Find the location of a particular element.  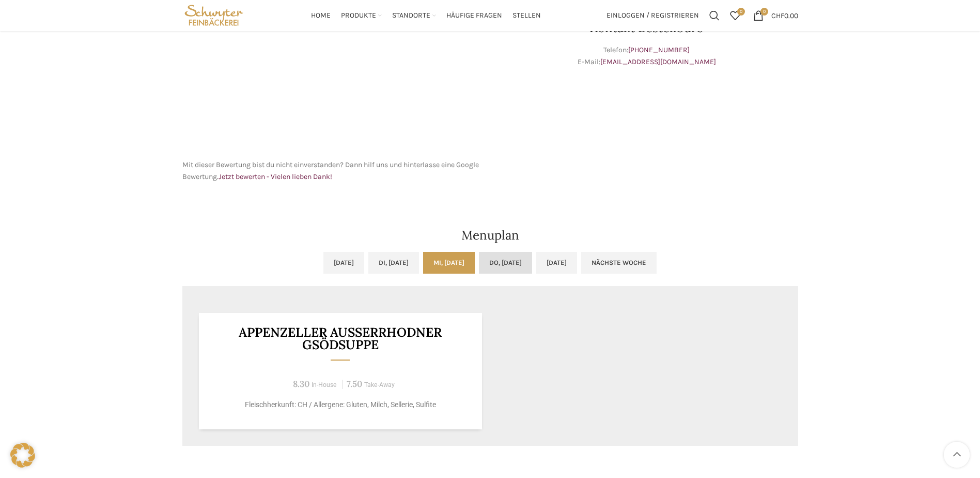

p: Telefon: E-Mail: is located at coordinates (647, 56).